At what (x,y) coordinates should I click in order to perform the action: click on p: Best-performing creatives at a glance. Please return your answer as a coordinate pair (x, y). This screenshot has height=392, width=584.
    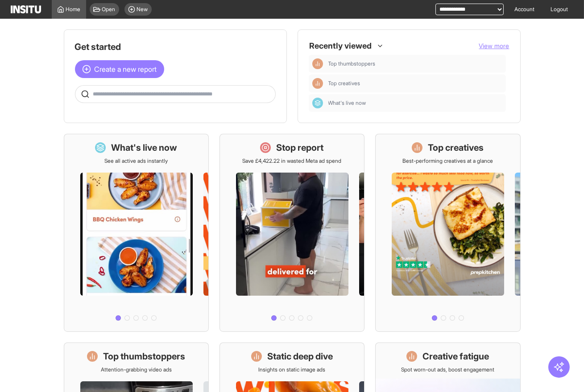
    Looking at the image, I should click on (448, 161).